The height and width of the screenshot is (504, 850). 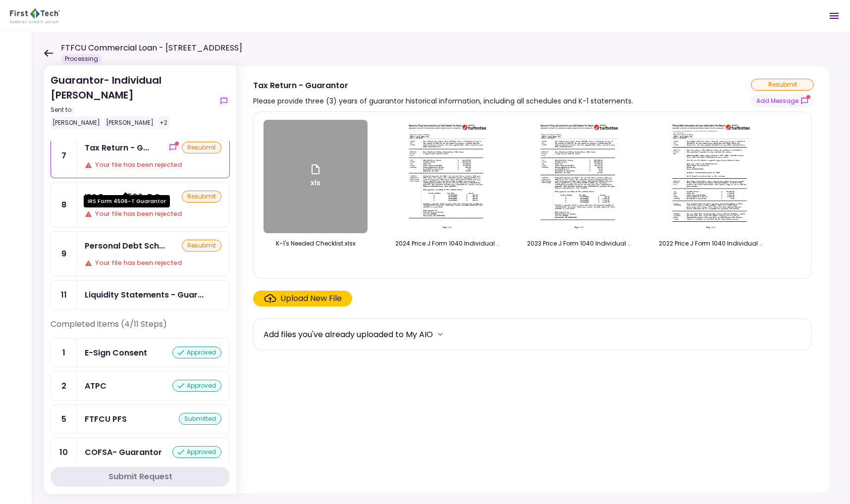 What do you see at coordinates (95, 386) in the screenshot?
I see `div: ATPC` at bounding box center [95, 386].